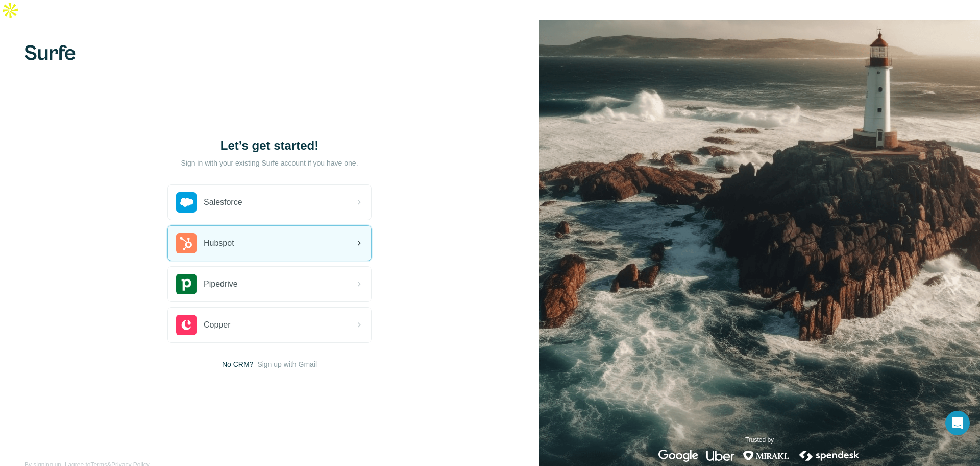  I want to click on img: pipedrive's logo, so click(186, 284).